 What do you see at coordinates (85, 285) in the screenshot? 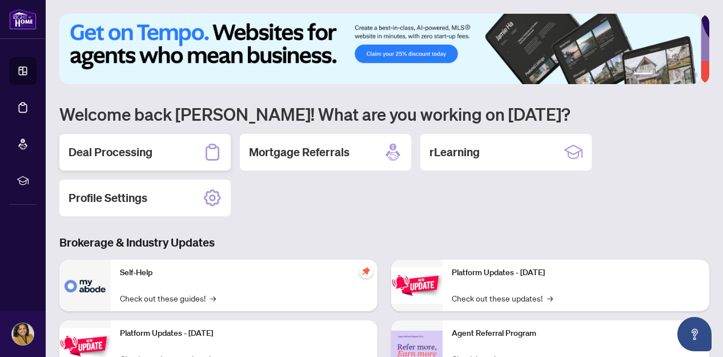
I see `img: Self-Help` at bounding box center [85, 285].